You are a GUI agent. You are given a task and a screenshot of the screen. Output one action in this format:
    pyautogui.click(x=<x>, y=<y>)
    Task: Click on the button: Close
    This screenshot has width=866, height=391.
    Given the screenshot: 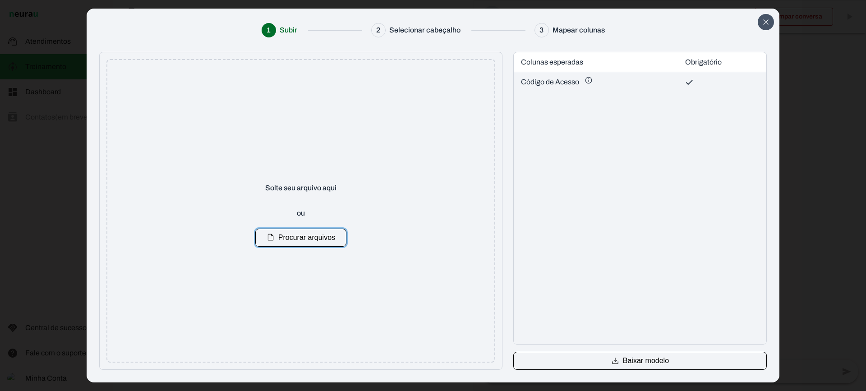 What is the action you would take?
    pyautogui.click(x=765, y=22)
    